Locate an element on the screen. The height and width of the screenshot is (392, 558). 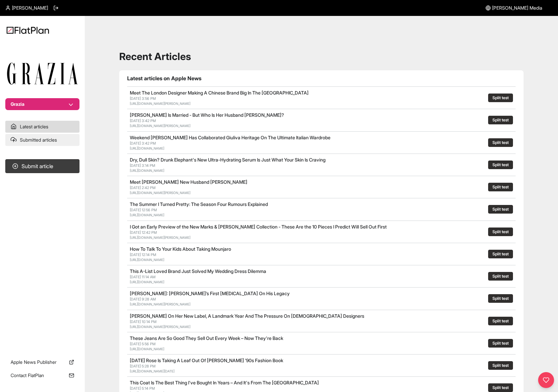
h1: Recent Articles is located at coordinates (321, 56).